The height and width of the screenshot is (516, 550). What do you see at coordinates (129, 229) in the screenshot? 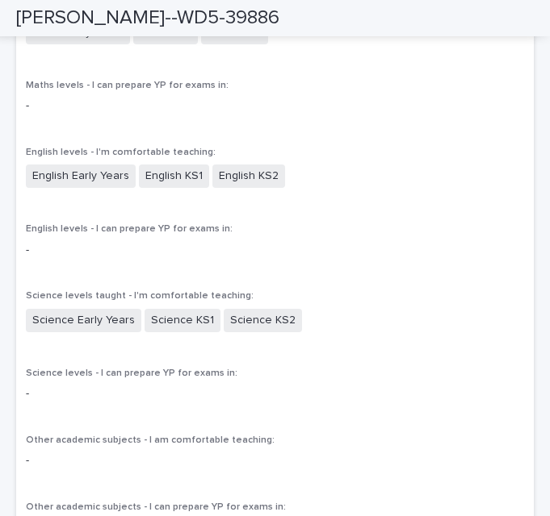
I see `span: English levels - I can prepare YP for exams in:` at bounding box center [129, 229].